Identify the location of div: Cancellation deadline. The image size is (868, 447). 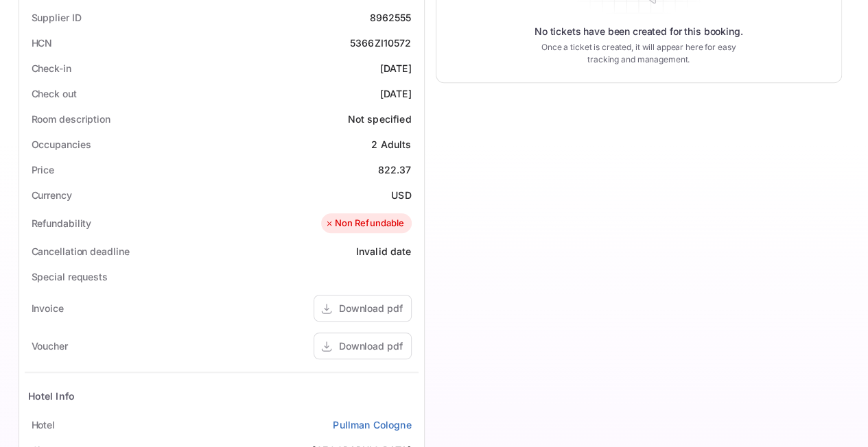
(81, 251).